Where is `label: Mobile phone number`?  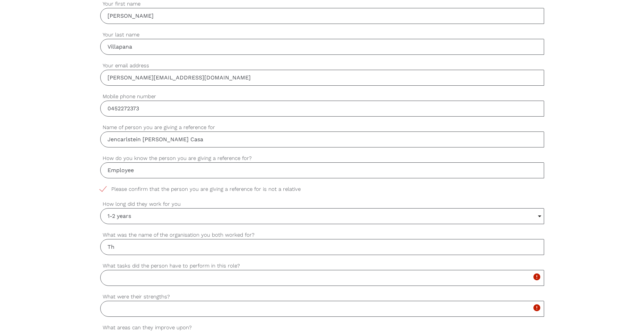 label: Mobile phone number is located at coordinates (322, 96).